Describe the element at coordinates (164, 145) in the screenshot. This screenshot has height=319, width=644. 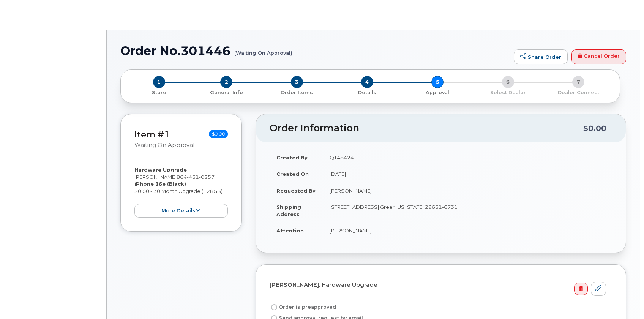
I see `small: Waiting On Approval` at that location.